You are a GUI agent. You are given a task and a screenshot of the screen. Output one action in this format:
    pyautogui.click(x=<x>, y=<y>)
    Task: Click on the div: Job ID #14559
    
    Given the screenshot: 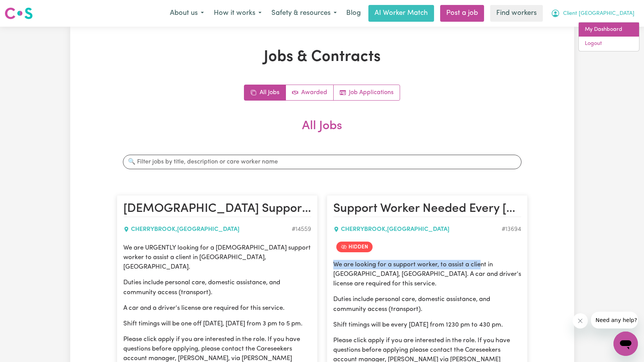 What is the action you would take?
    pyautogui.click(x=301, y=229)
    